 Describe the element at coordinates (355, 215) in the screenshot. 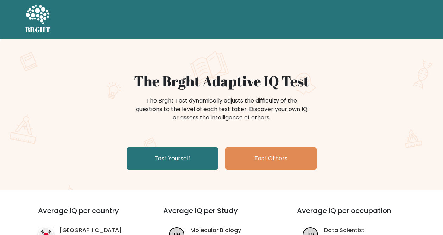

I see `h3: Average IQ per occupation` at that location.